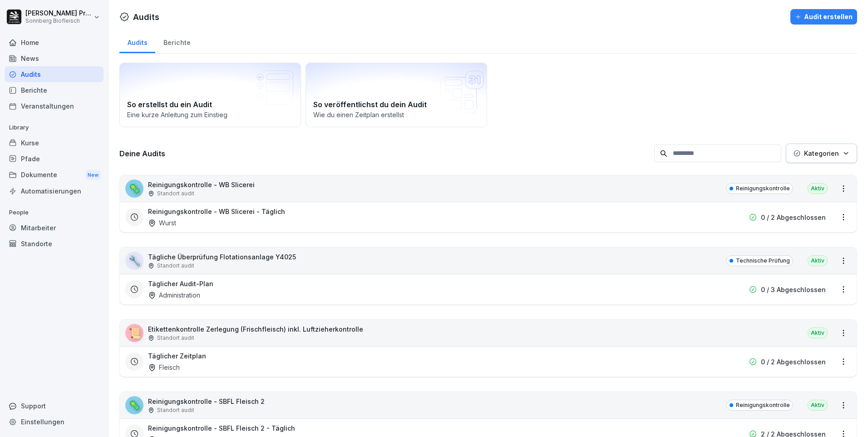  I want to click on h3: Reinigungskontrolle - SBFL Fleisch 2 - Täglich, so click(221, 428).